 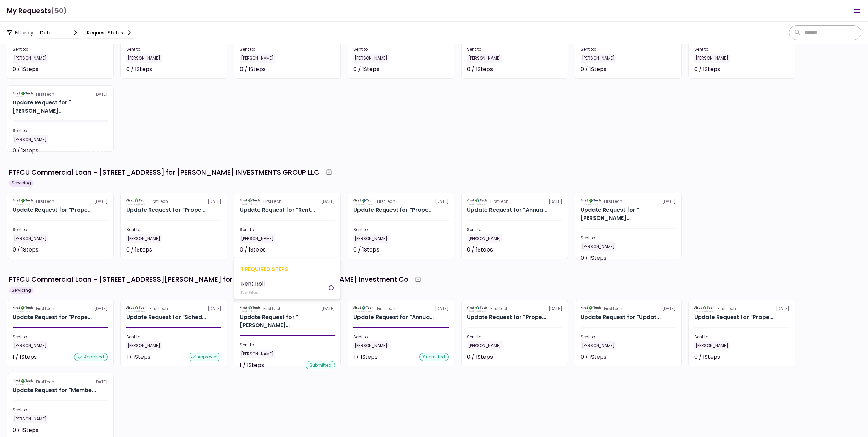 I want to click on div: Update Request for "Rent Roll" Reporting Requirements - Office Retail 8025 Action Blvd, Florence,..., so click(x=277, y=210).